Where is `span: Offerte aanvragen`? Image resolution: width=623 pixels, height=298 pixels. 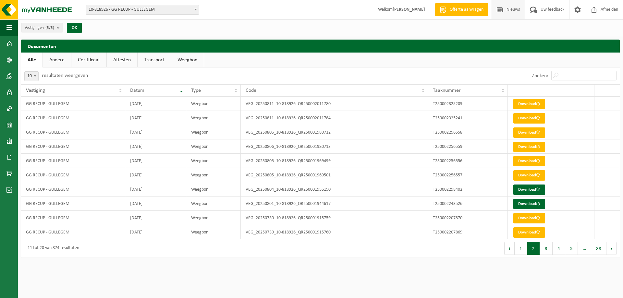
span: Offerte aanvragen is located at coordinates (467, 10).